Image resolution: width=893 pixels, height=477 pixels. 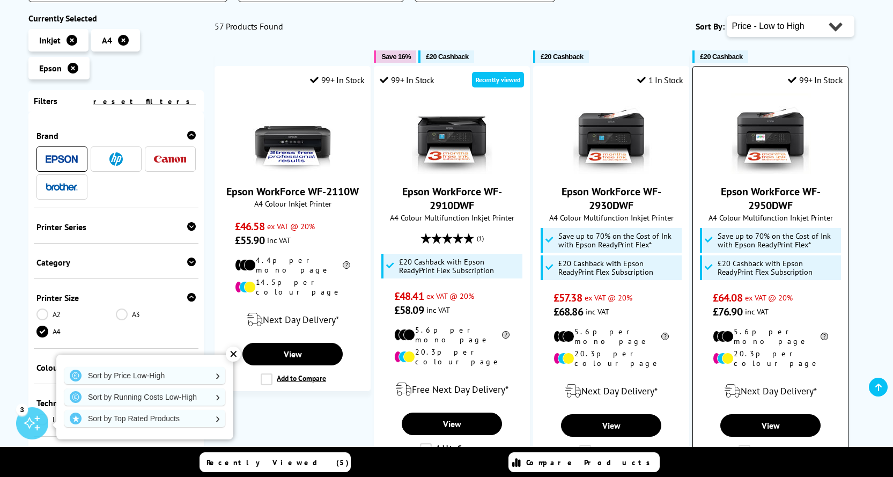 I want to click on img: Epson WorkForce WF-2110W, so click(x=293, y=134).